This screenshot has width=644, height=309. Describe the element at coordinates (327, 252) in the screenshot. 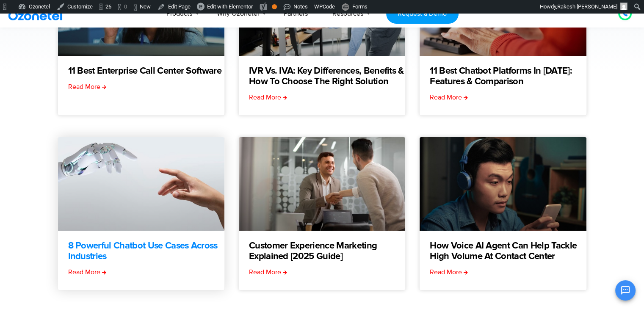

I see `a: Customer Experience Marketing Explained [2025 Guide]` at that location.